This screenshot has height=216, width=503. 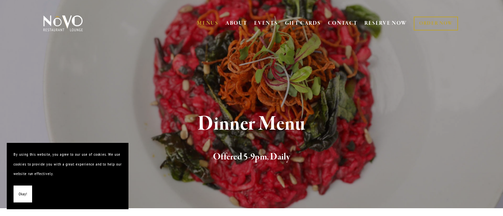 What do you see at coordinates (251, 157) in the screenshot?
I see `h2: Offered 5-9pm, Daily` at bounding box center [251, 157].